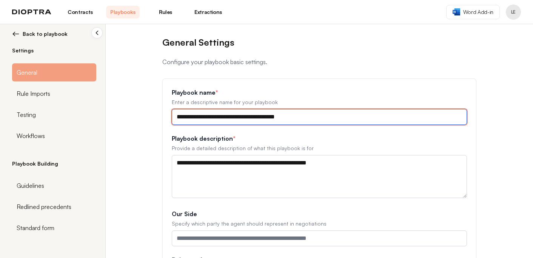  What do you see at coordinates (319, 62) in the screenshot?
I see `p: Configure your playbook basic settings.` at bounding box center [319, 62].